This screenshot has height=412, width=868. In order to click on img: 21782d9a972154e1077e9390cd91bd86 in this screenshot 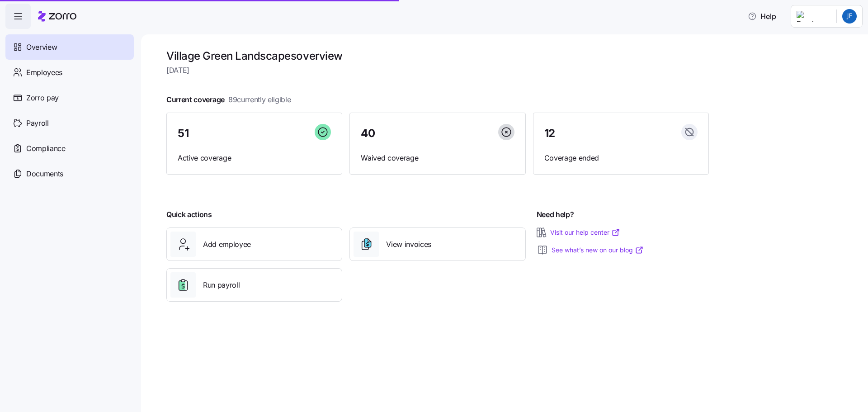, I will do `click(850, 17)`.